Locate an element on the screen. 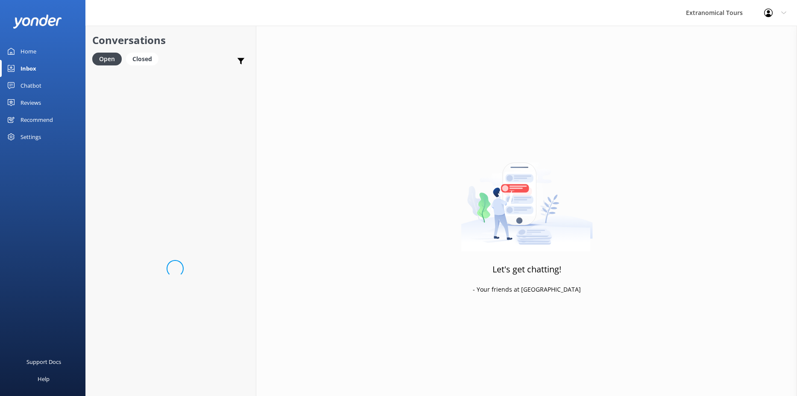 The height and width of the screenshot is (396, 797). div: Help is located at coordinates (44, 379).